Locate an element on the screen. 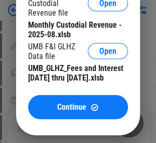  div: Monthly Custodial Revenue - 2025-08.xlsb is located at coordinates (78, 29).